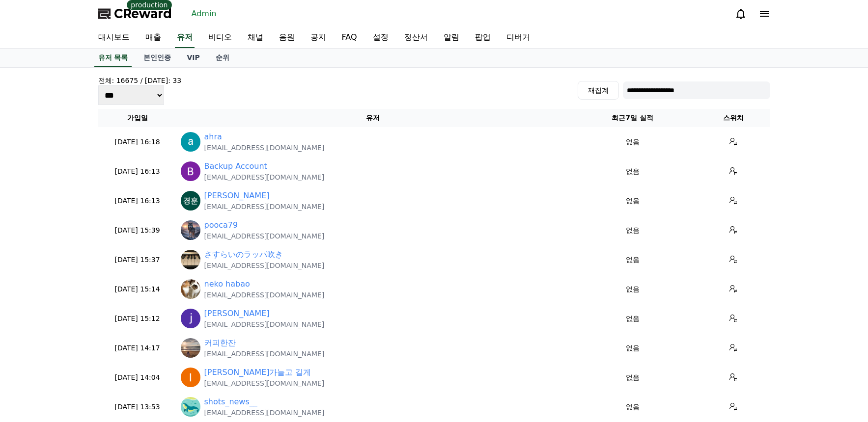 This screenshot has width=868, height=422. What do you see at coordinates (190, 260) in the screenshot?
I see `img: https://lh3.googleusercontent.com/a/ACg8ocLHAF1NuuHs7x1CSau8fj3MBfUyOiUuTWFnqk8Gol6Gj0vv4Wo=s96-c` at bounding box center [190, 260].